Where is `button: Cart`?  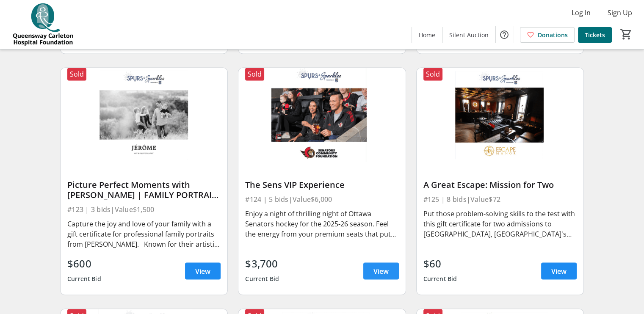
button: Cart is located at coordinates (626, 34).